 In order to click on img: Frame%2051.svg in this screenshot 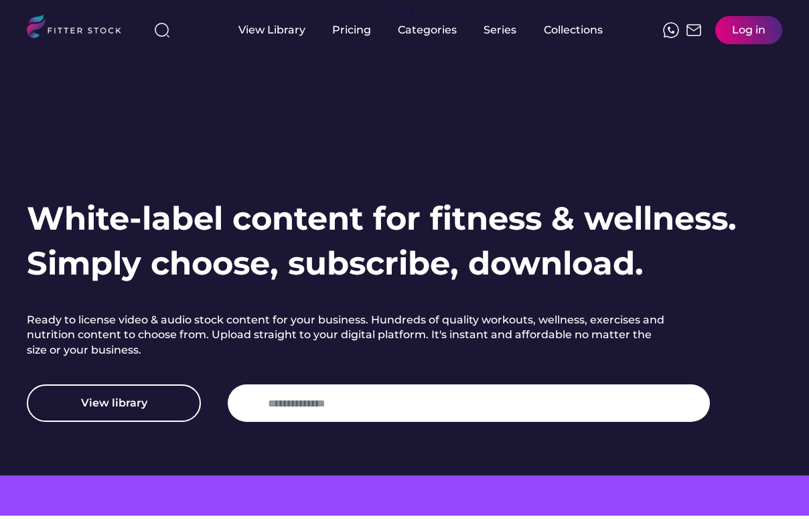, I will do `click(694, 30)`.